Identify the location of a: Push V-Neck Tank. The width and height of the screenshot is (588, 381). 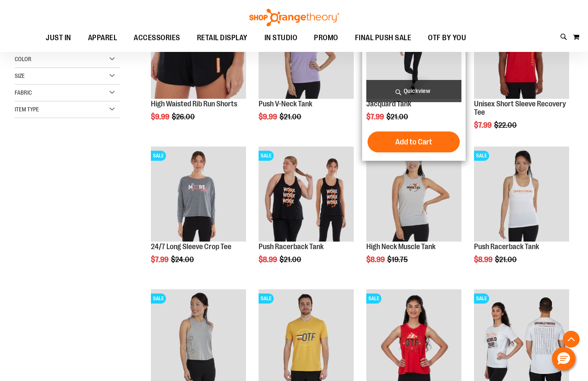
(285, 104).